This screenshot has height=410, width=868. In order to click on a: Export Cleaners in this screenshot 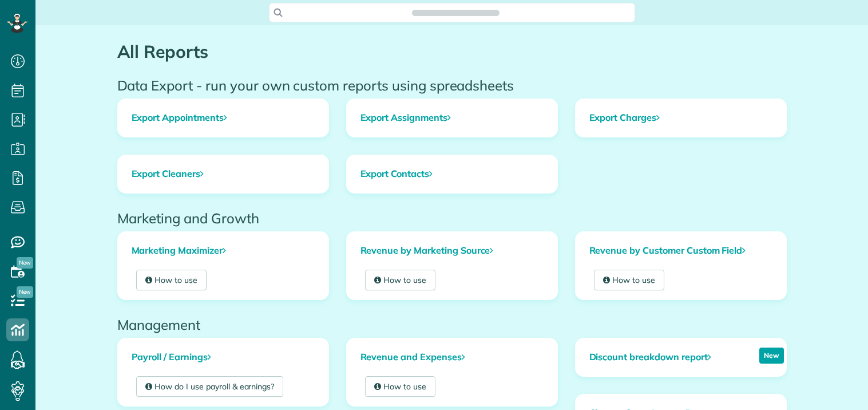, I will do `click(223, 174)`.